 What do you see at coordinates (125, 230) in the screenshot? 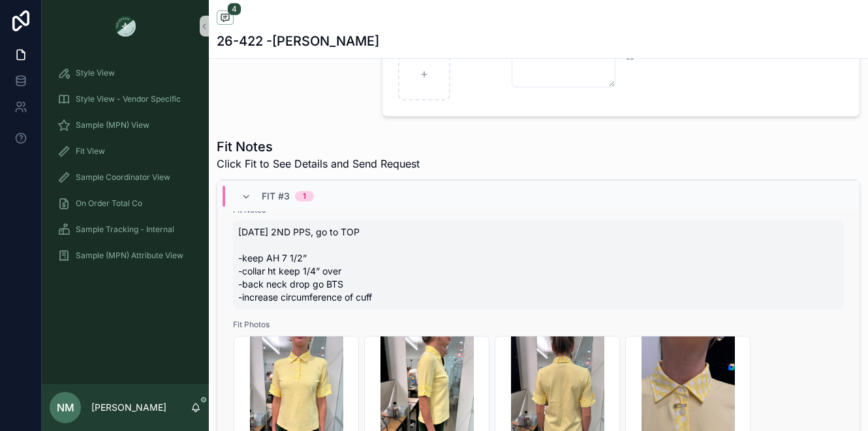
I see `span: Sample Tracking - Internal` at bounding box center [125, 230].